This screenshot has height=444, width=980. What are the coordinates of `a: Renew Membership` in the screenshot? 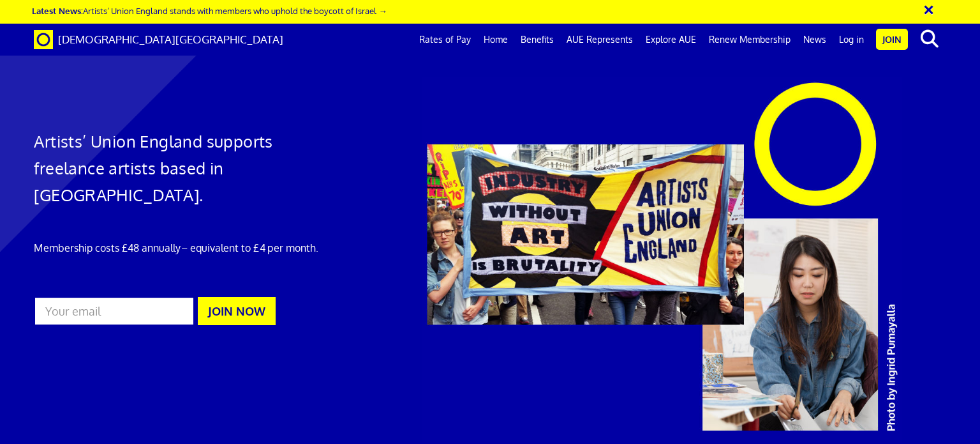 It's located at (750, 40).